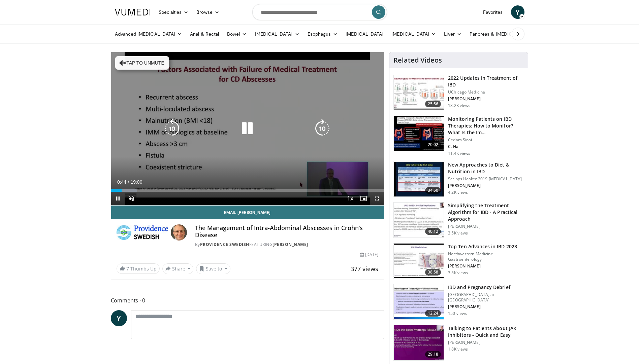  I want to click on div: Progress Bar, so click(248, 190).